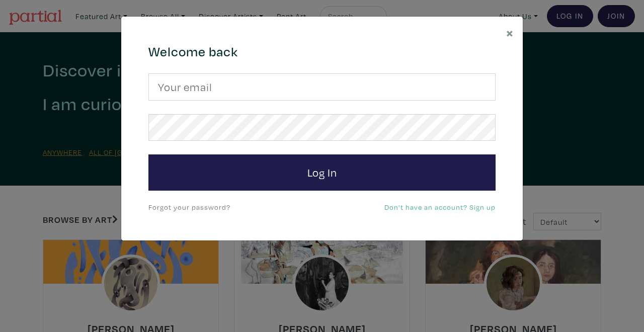 The width and height of the screenshot is (644, 332). I want to click on button: Log In, so click(322, 173).